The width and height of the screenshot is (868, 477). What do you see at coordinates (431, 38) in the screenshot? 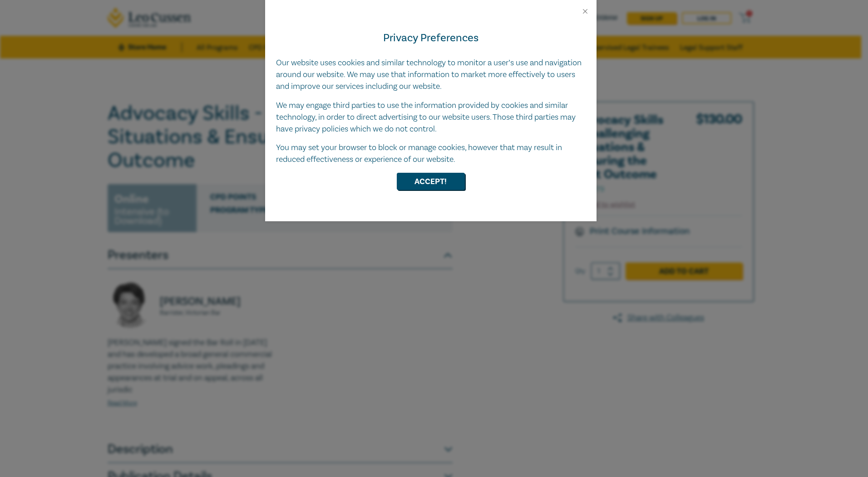
I see `h4: Privacy Preferences` at bounding box center [431, 38].